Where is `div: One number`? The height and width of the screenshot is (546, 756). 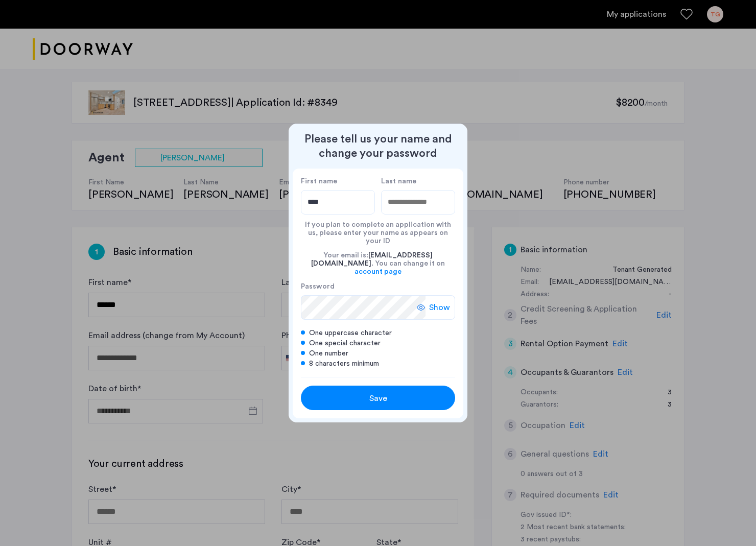
div: One number is located at coordinates (378, 353).